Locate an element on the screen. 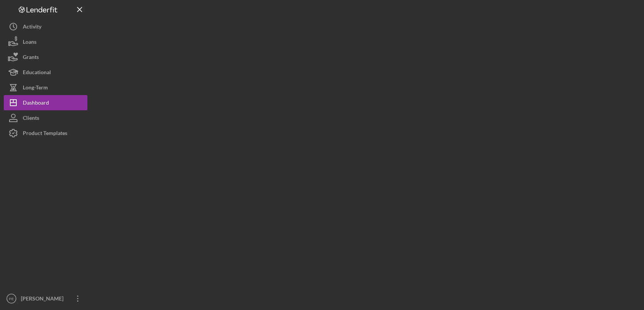  button: Loans is located at coordinates (46, 42).